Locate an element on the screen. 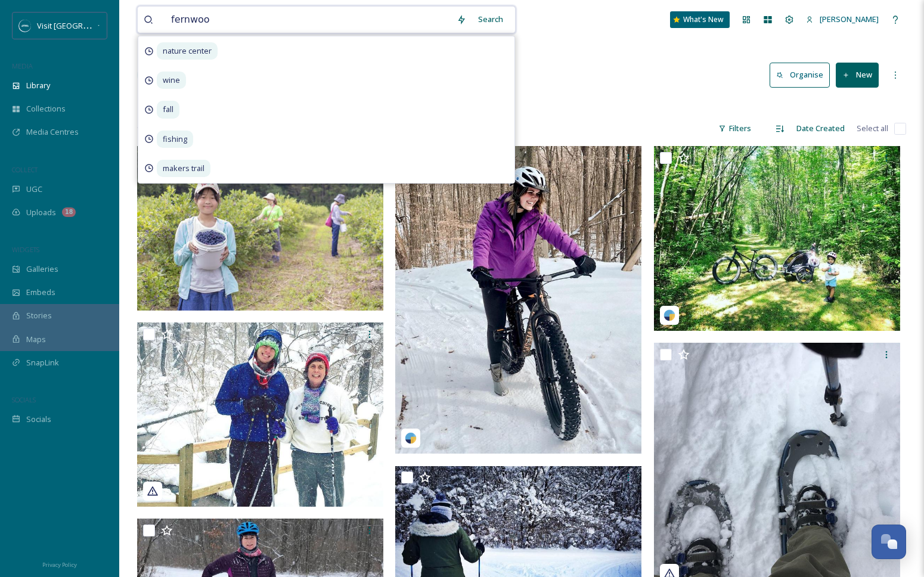  span: wine is located at coordinates (171, 80).